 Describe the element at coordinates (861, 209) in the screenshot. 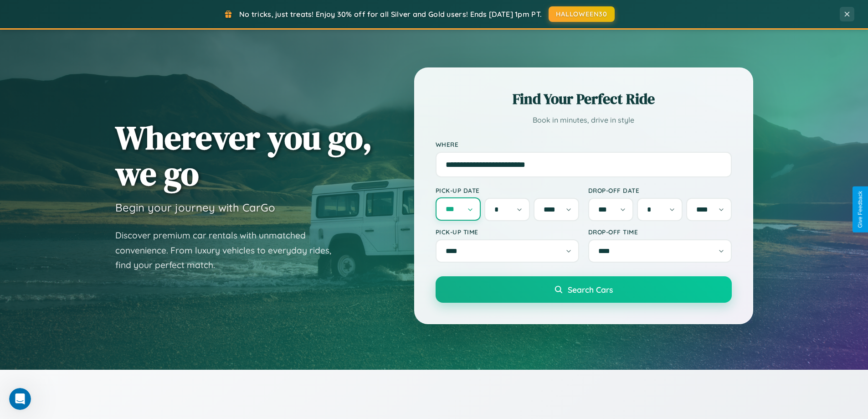

I see `div: Give Feedback` at that location.